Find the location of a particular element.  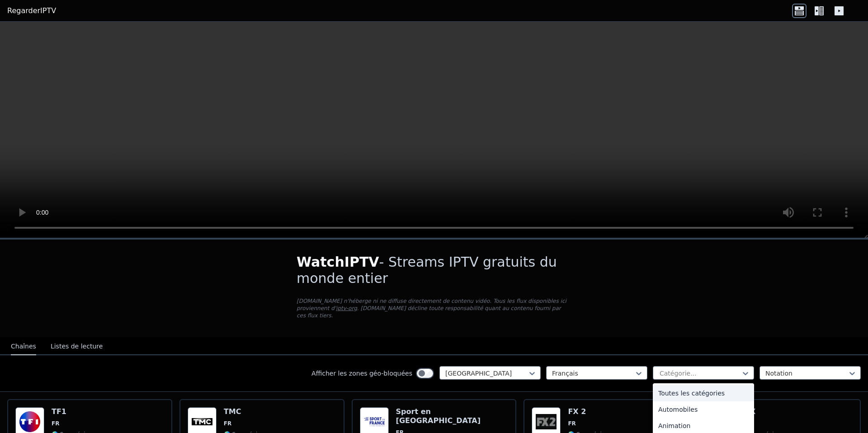

font: RegarderIPTV is located at coordinates (31, 11).